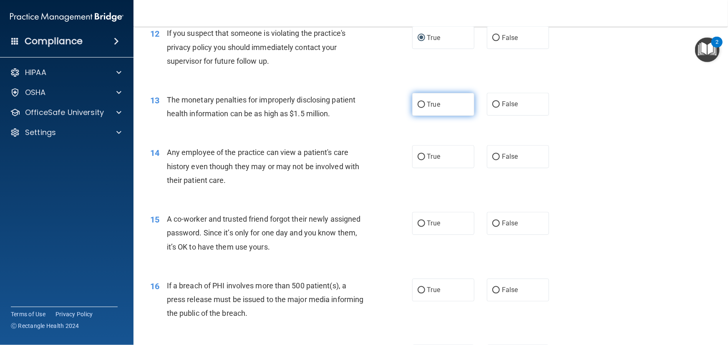  I want to click on div: 2, so click(717, 48).